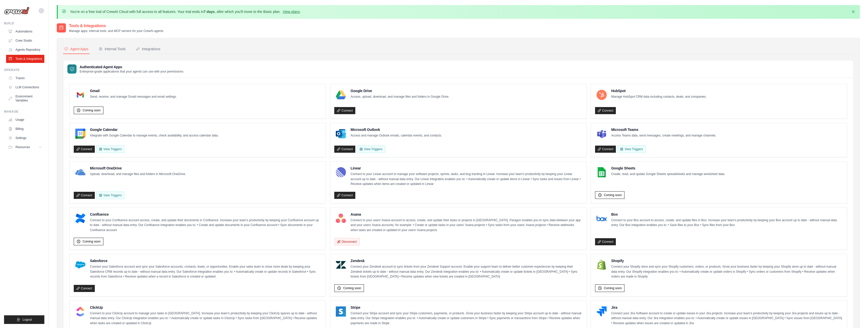 This screenshot has width=868, height=328. Describe the element at coordinates (25, 147) in the screenshot. I see `button: Resources` at that location.